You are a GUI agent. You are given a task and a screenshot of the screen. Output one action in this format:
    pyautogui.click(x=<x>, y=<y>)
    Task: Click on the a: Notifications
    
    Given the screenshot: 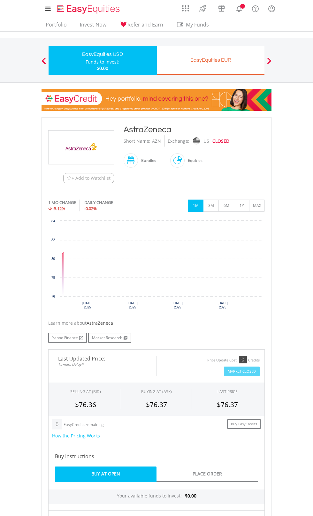 What is the action you would take?
    pyautogui.click(x=239, y=8)
    